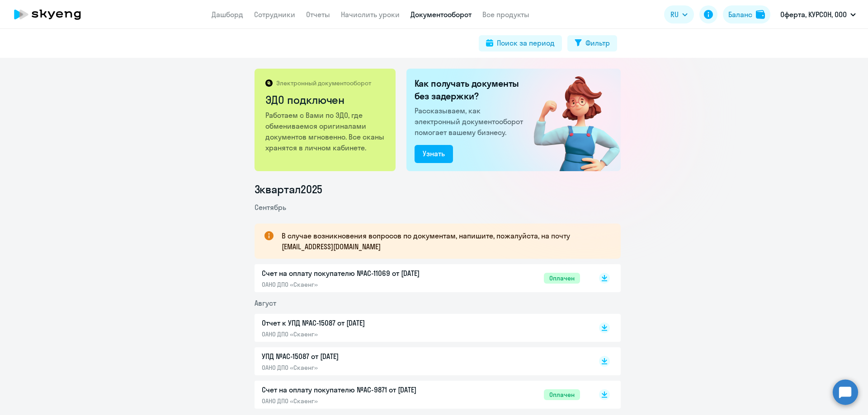 This screenshot has width=868, height=415. I want to click on div: Баланс, so click(740, 14).